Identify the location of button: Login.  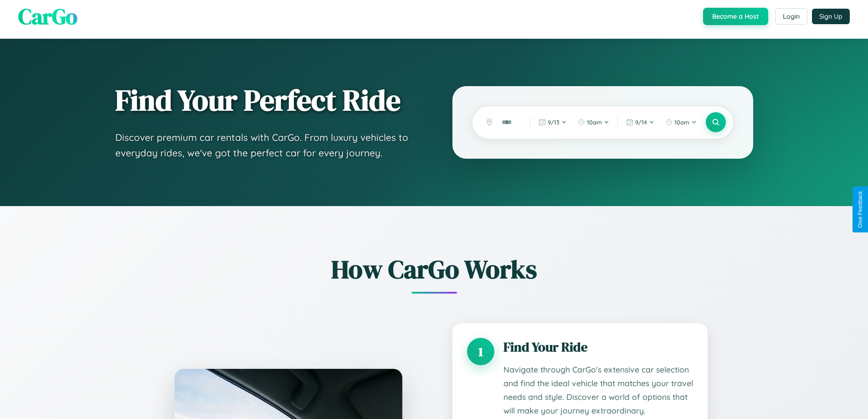
(791, 17).